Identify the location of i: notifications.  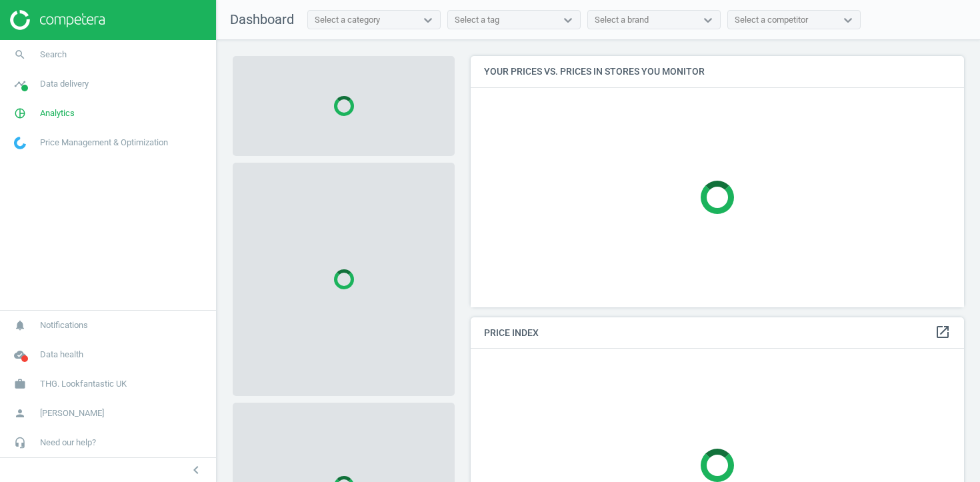
(20, 325).